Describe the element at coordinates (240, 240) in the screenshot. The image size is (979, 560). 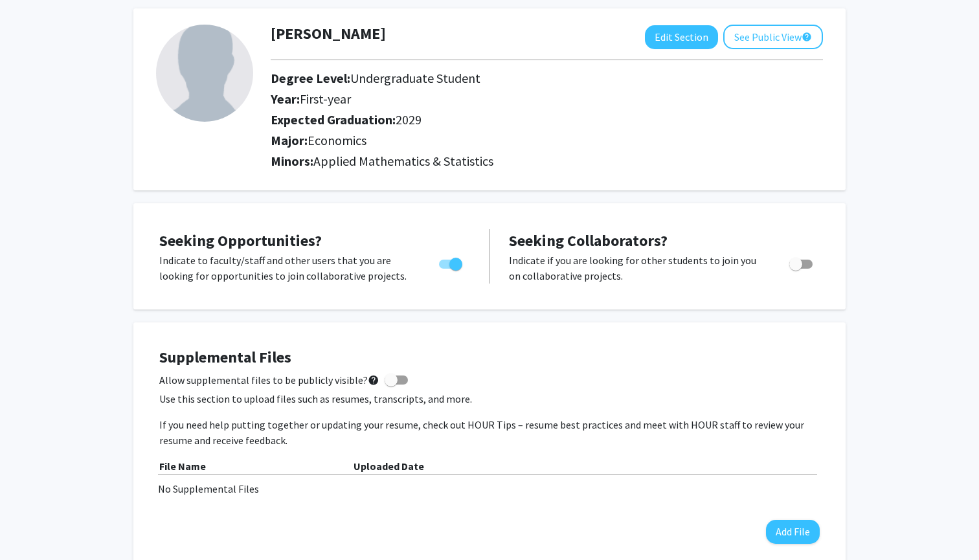
I see `span: Seeking Opportunities?` at that location.